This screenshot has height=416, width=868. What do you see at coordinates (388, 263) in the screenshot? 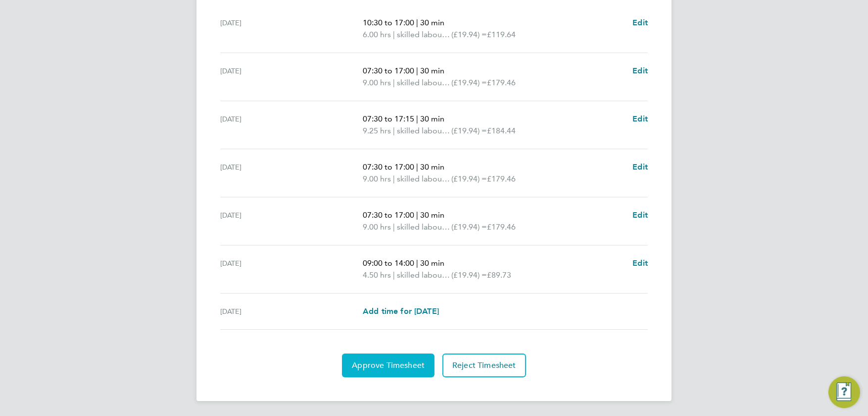
I see `span: 09:00 to 14:00` at bounding box center [388, 263].